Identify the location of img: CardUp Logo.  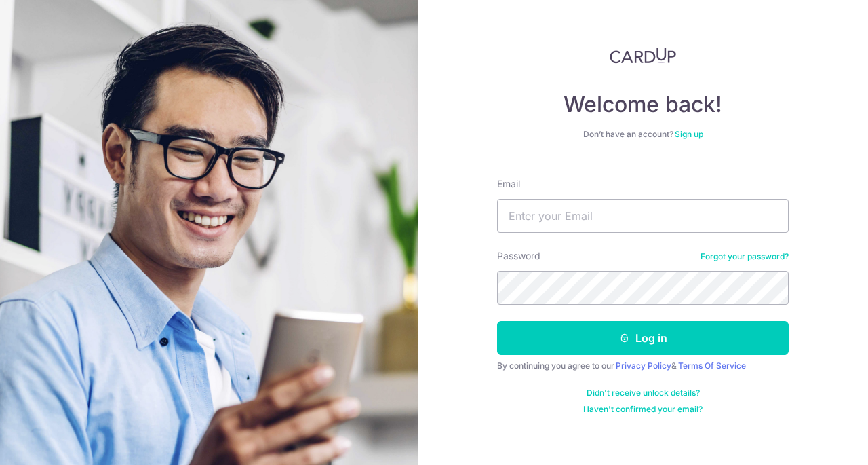
(643, 56).